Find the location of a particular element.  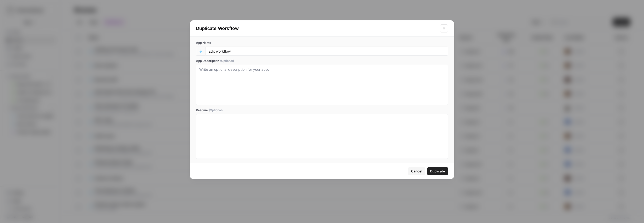

span: Duplicate is located at coordinates (437, 171).